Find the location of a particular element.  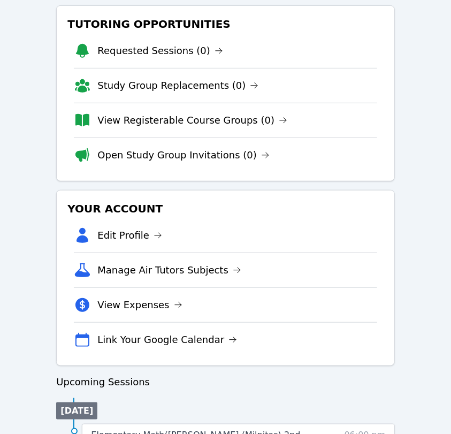

a: Study Group Replacements (0) is located at coordinates (178, 86).